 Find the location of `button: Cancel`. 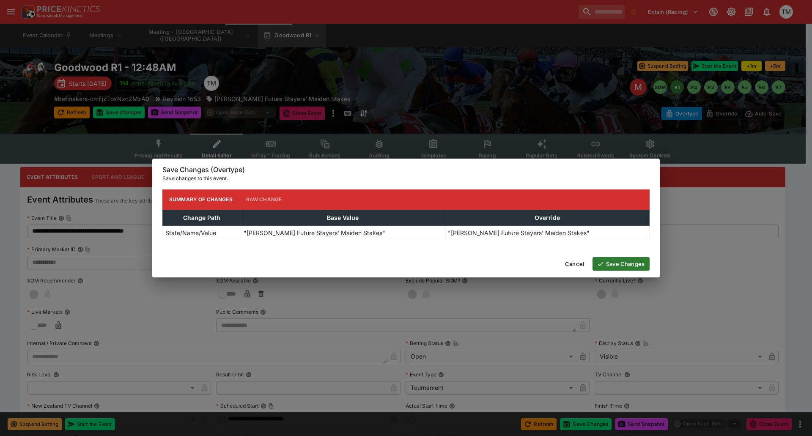

button: Cancel is located at coordinates (574, 264).